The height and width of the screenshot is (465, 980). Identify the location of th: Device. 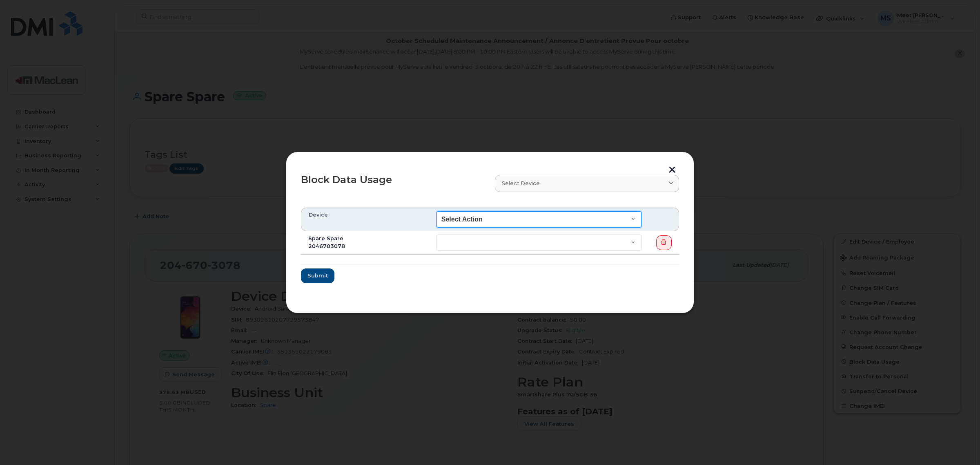
(365, 219).